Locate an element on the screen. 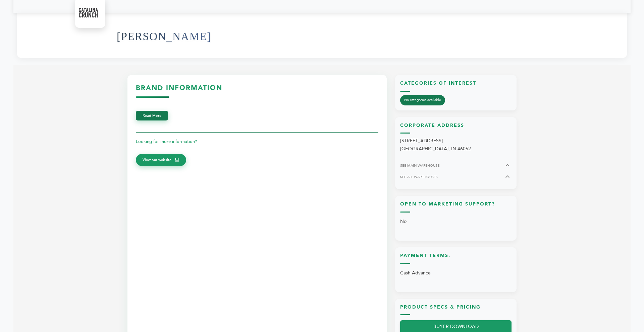 This screenshot has height=332, width=644. h3: Brand Information is located at coordinates (257, 90).